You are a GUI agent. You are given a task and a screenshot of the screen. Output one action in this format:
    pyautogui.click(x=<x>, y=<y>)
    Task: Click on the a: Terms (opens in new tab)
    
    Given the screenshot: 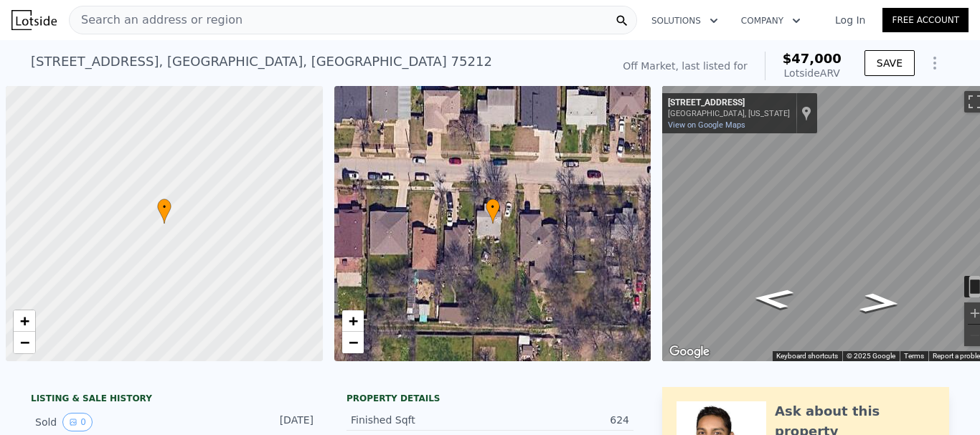 What is the action you would take?
    pyautogui.click(x=914, y=356)
    